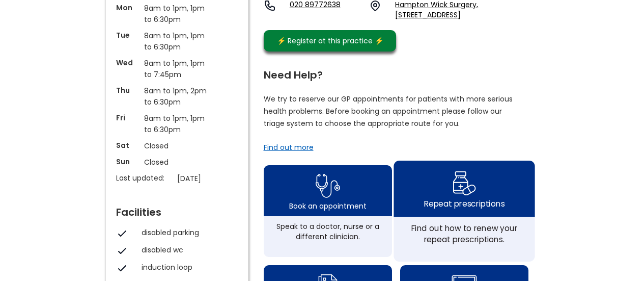 The image size is (644, 281). Describe the element at coordinates (128, 146) in the screenshot. I see `p: Sat` at that location.